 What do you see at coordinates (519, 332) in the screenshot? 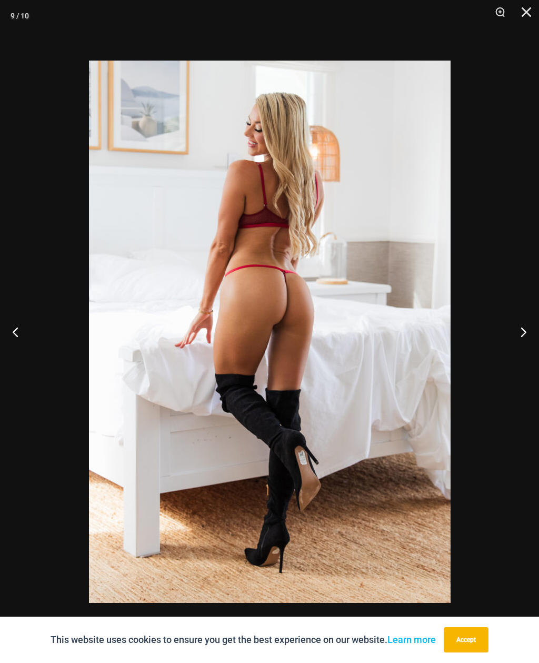
I see `button: Next` at bounding box center [519, 332].